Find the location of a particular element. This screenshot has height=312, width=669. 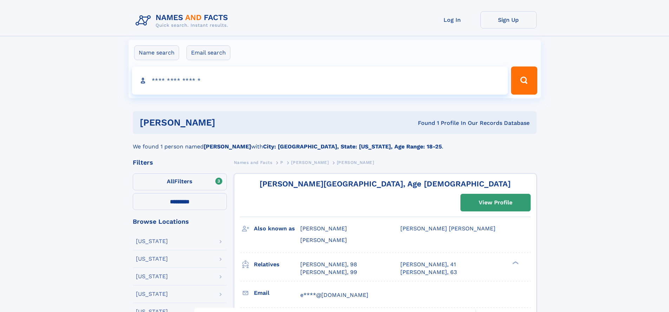

label: Name search is located at coordinates (157, 53).